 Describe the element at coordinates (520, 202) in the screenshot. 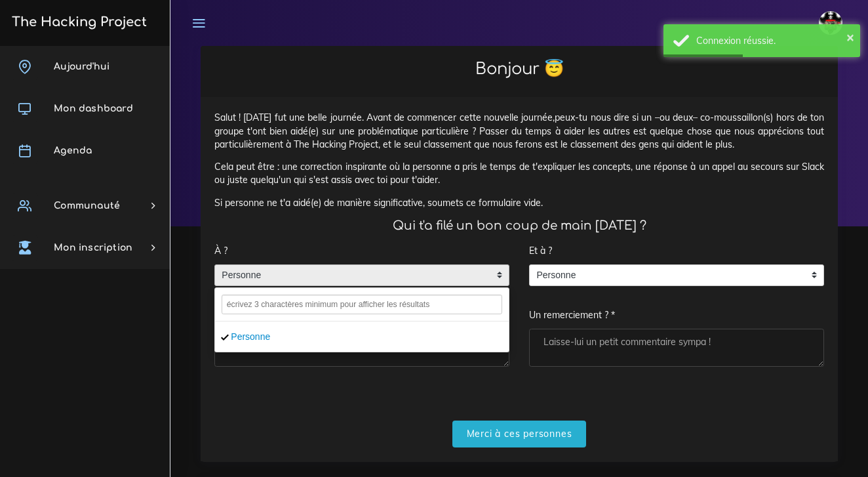

I see `p: Si personne ne t'a aidé(e) de manière significative, soumets ce formulaire vide.` at that location.